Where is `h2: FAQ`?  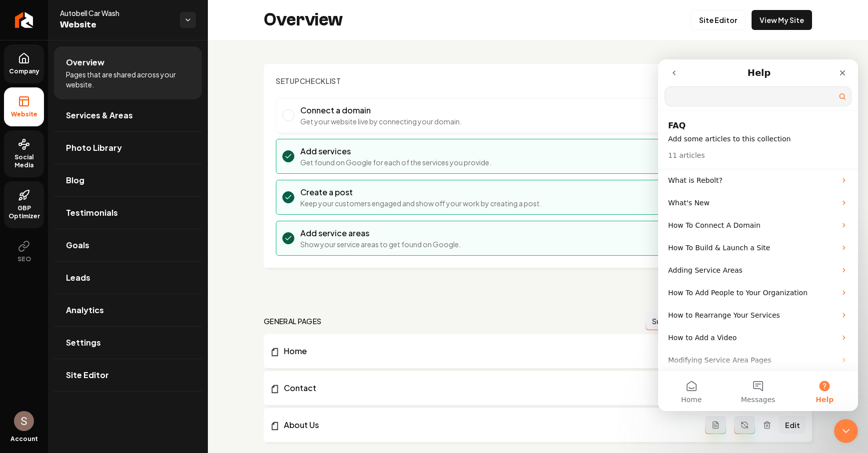 h2: FAQ is located at coordinates (100, 67).